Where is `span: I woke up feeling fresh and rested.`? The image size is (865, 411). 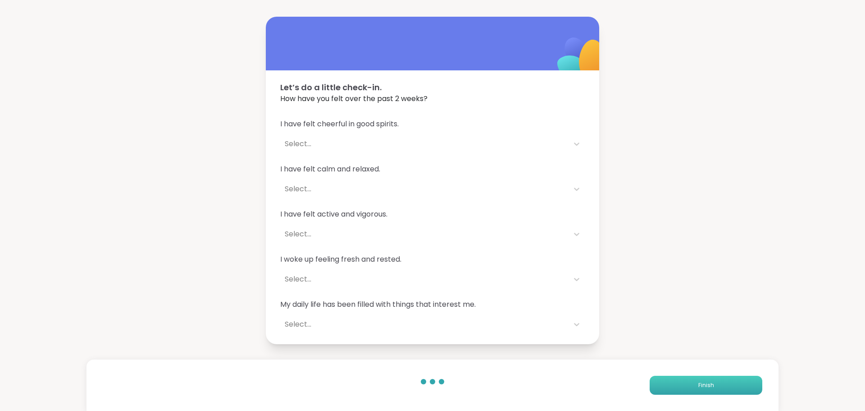 span: I woke up feeling fresh and rested. is located at coordinates (433, 259).